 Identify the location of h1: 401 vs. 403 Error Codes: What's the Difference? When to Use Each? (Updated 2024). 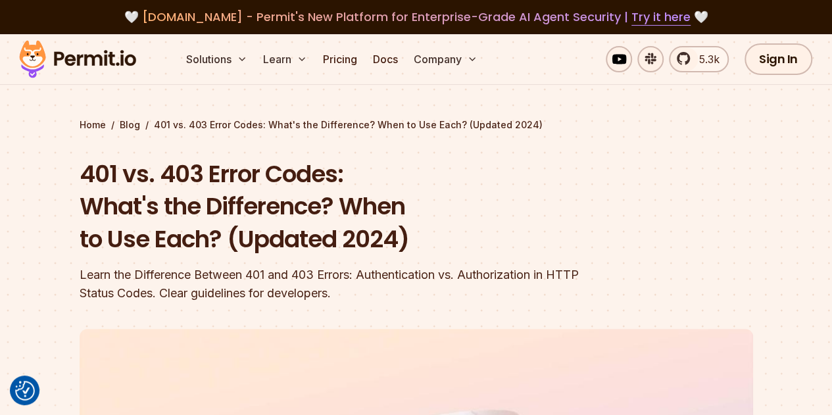
(332, 207).